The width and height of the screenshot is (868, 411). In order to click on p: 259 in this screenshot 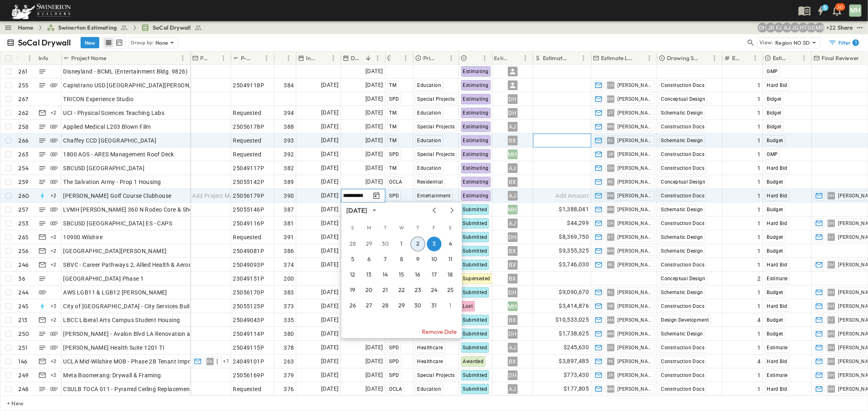, I will do `click(24, 182)`.